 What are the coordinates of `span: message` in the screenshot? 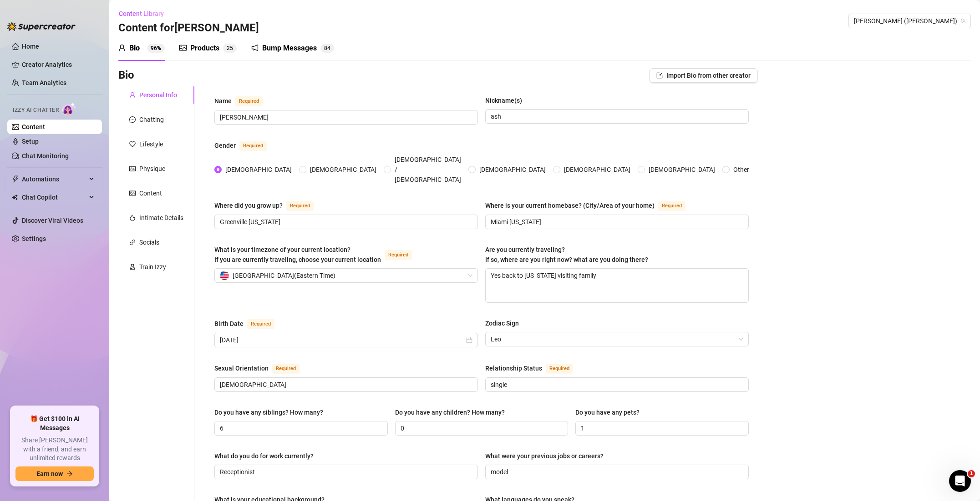 It's located at (133, 119).